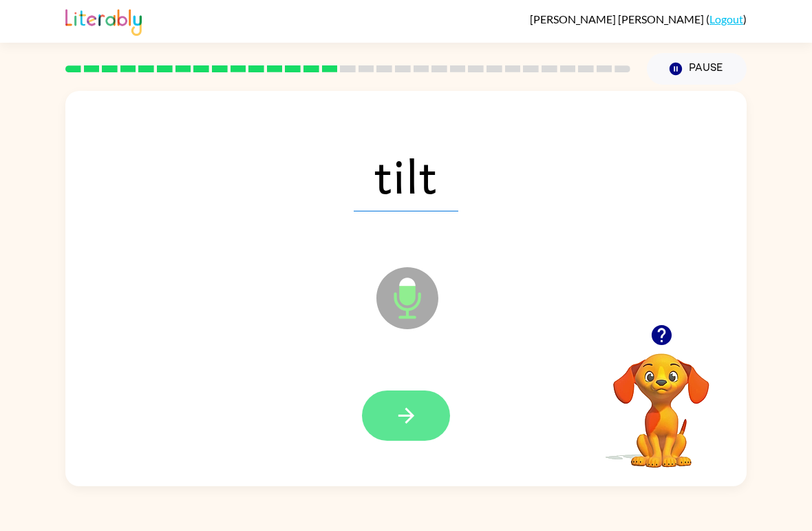 The image size is (812, 531). Describe the element at coordinates (406, 175) in the screenshot. I see `span: tilt` at that location.